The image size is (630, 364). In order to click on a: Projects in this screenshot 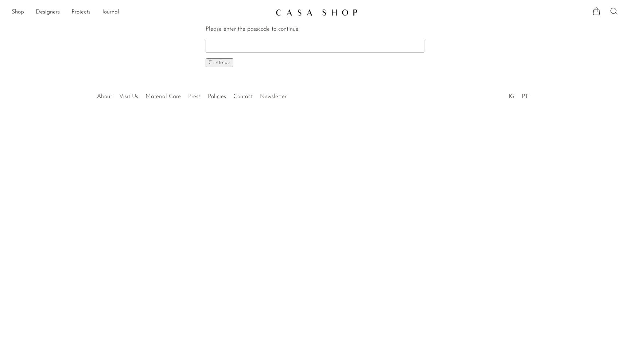, I will do `click(81, 12)`.